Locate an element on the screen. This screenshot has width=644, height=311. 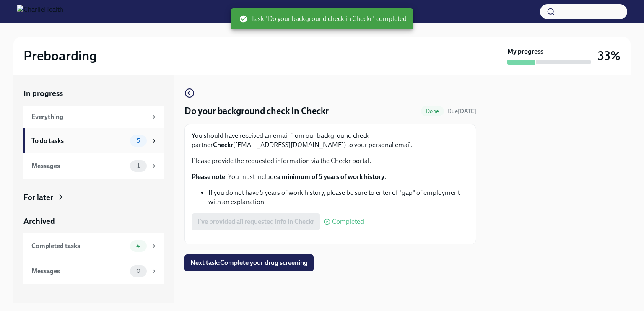
span: 5 is located at coordinates (138, 140).